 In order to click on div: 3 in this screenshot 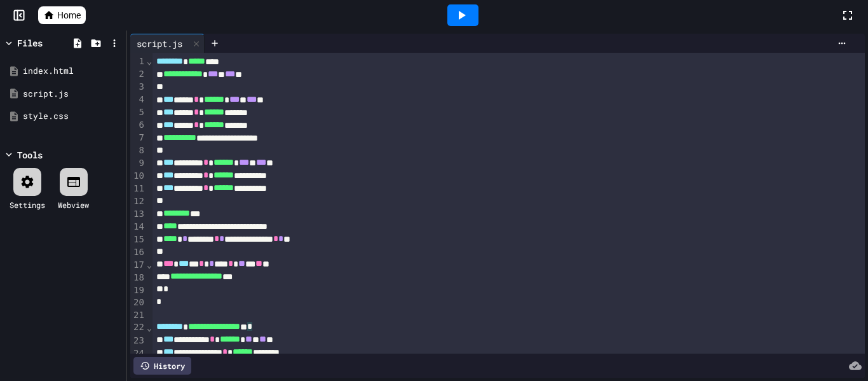, I will do `click(138, 88)`.